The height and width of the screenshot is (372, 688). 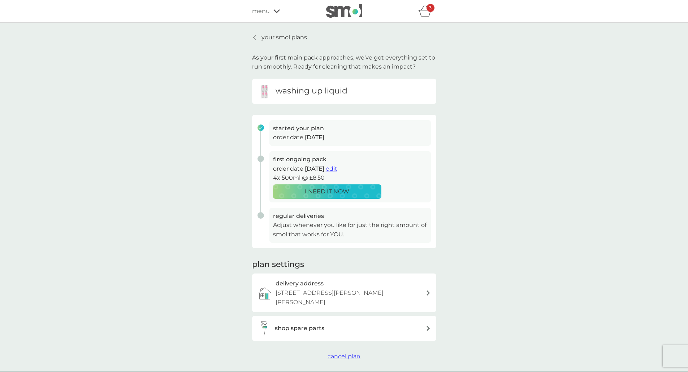 I want to click on span: edit, so click(x=331, y=169).